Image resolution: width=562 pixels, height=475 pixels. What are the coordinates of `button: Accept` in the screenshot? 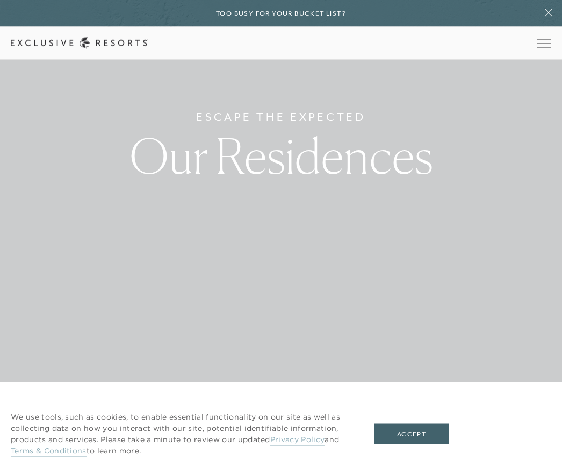 It's located at (412, 434).